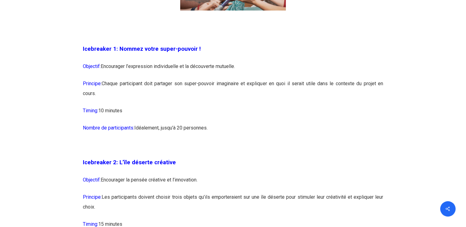 The image size is (466, 227). Describe the element at coordinates (142, 49) in the screenshot. I see `span: Icebreaker 1: Nommez votre super-pouvoir !` at that location.